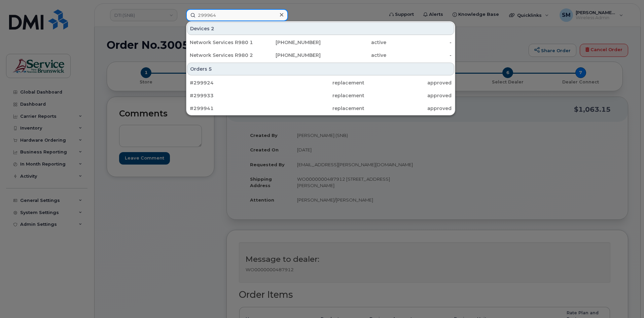 This screenshot has height=318, width=644. Describe the element at coordinates (321, 69) in the screenshot. I see `div: Orders` at that location.